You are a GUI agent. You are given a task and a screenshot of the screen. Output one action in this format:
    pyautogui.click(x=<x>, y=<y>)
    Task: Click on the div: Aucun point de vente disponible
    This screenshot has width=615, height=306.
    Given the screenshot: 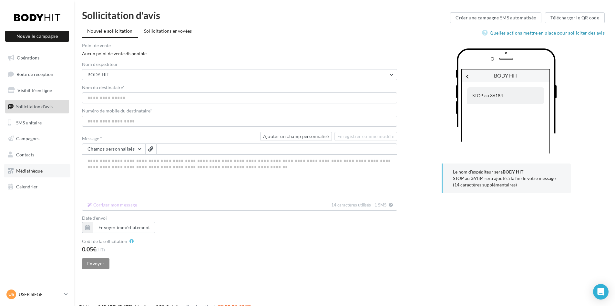 What is the action you would take?
    pyautogui.click(x=240, y=50)
    